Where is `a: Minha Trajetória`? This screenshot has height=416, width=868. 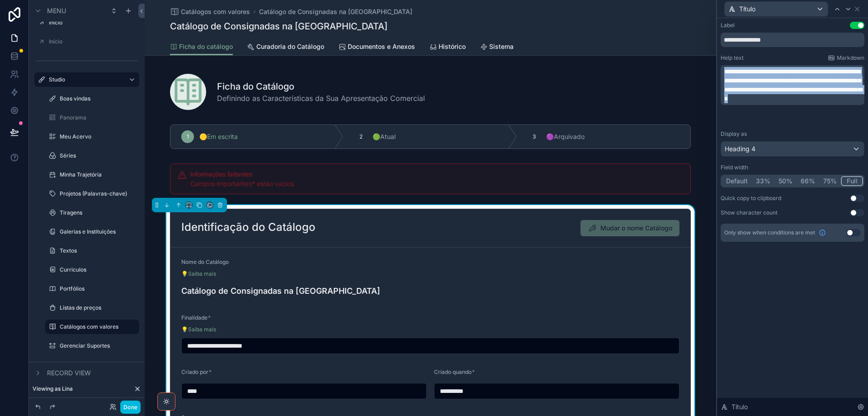
a: Minha Trajetória is located at coordinates (97, 175).